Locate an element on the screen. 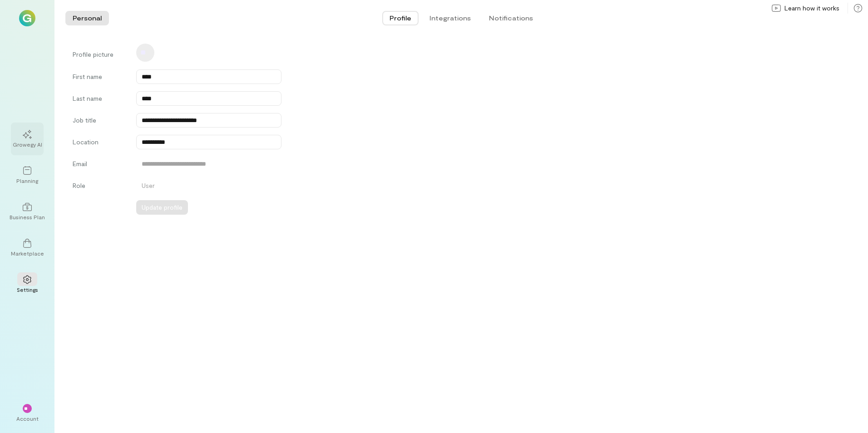  label: Role is located at coordinates (100, 187).